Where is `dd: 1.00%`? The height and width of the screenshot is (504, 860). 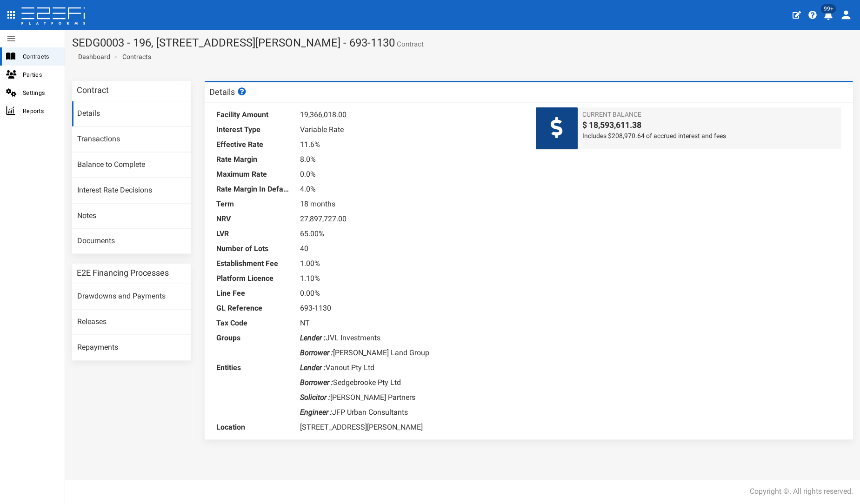
dd: 1.00% is located at coordinates (410, 264).